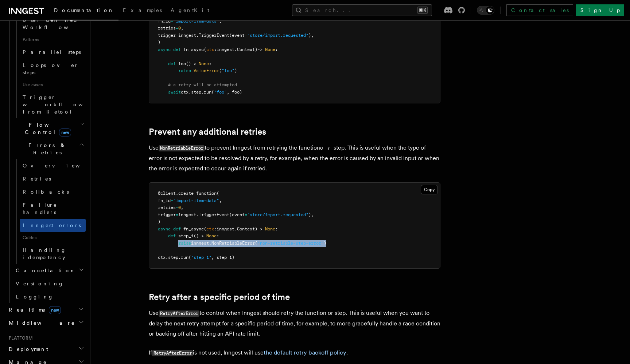 The width and height of the screenshot is (630, 364). What do you see at coordinates (196, 92) in the screenshot?
I see `span: step` at bounding box center [196, 92].